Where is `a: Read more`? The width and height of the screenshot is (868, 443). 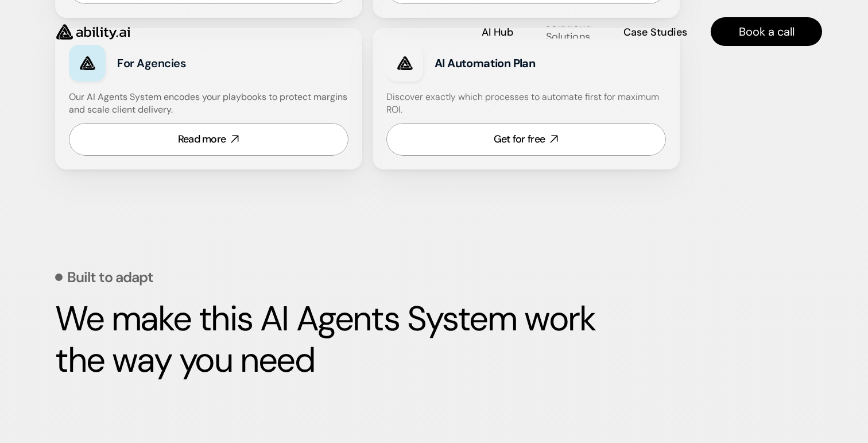
a: Read more is located at coordinates (208, 139).